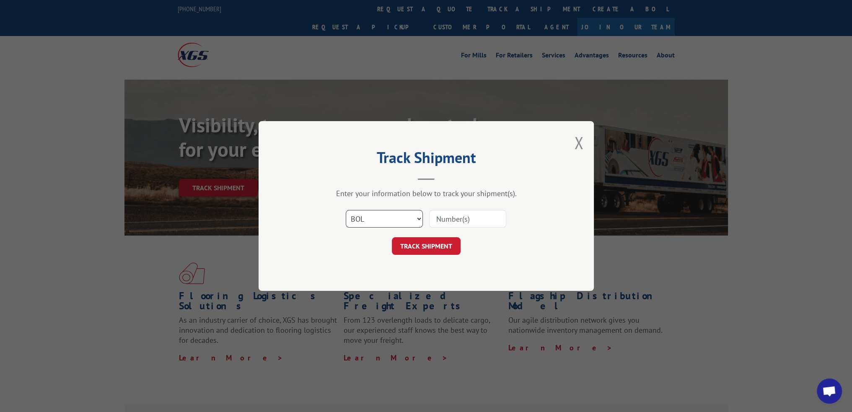 The height and width of the screenshot is (412, 852). What do you see at coordinates (579, 142) in the screenshot?
I see `button: Close modal` at bounding box center [579, 142].